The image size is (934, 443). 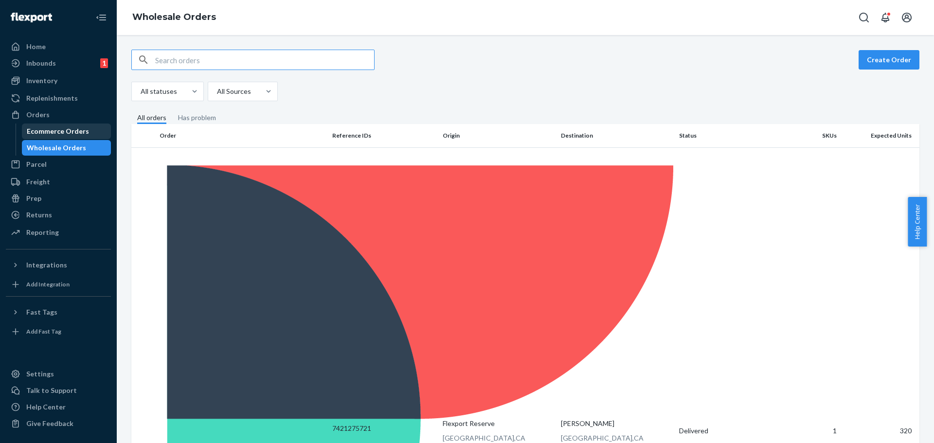 I want to click on span: Help Center, so click(x=917, y=222).